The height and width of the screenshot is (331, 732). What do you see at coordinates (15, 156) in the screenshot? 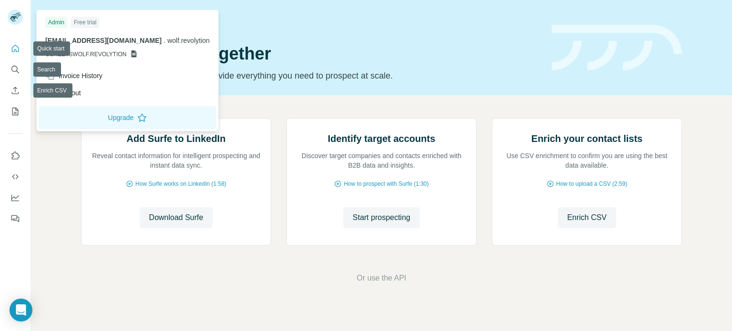
I see `button: Use Surfe on LinkedIn` at bounding box center [15, 156].